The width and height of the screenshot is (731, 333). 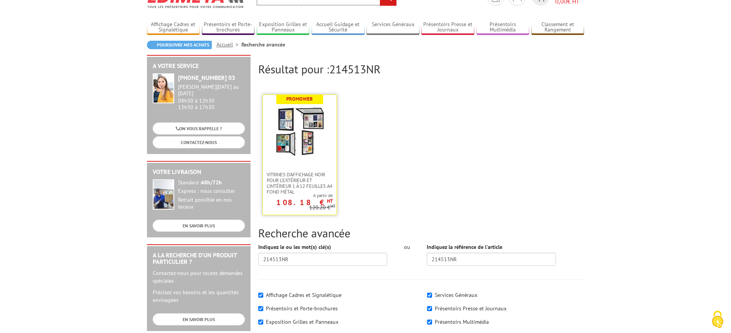 What do you see at coordinates (261, 308) in the screenshot?
I see `input: Présentoirs et Porte-brochures` at bounding box center [261, 308].